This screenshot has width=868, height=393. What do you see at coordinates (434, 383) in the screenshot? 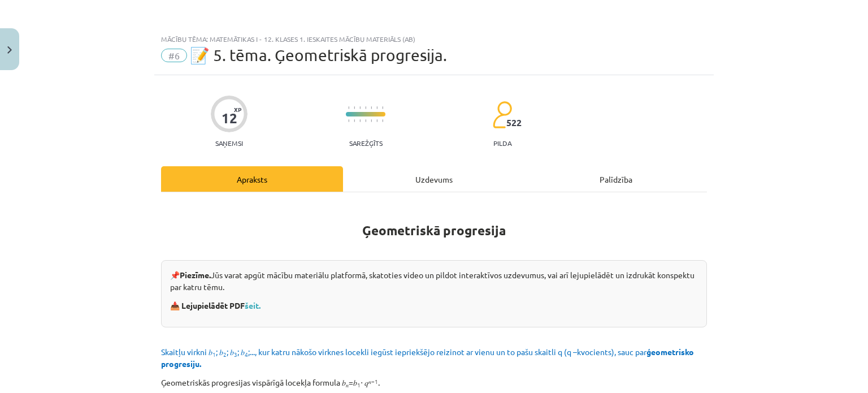
I see `p: Ģeometriskās progresijas vispārīgā locekļa formula 𝑏 =𝑏 ⋅ 𝑞 .` at bounding box center [434, 383].